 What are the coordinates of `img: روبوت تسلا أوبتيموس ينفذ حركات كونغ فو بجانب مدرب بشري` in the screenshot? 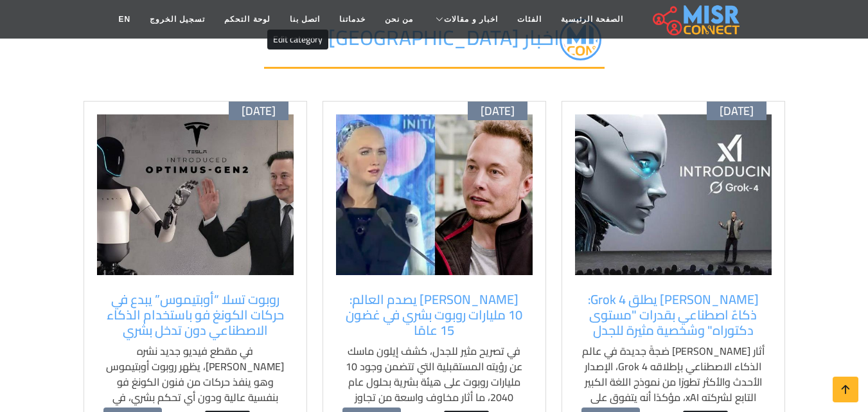 It's located at (196, 195).